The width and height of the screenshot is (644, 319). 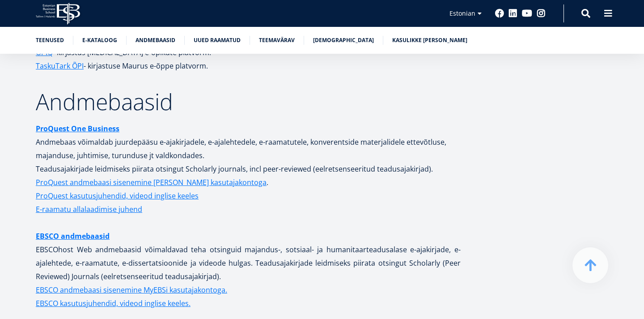 What do you see at coordinates (113, 303) in the screenshot?
I see `a: EBSCO kasutusjuhendid, videod inglise keeles.` at bounding box center [113, 303].